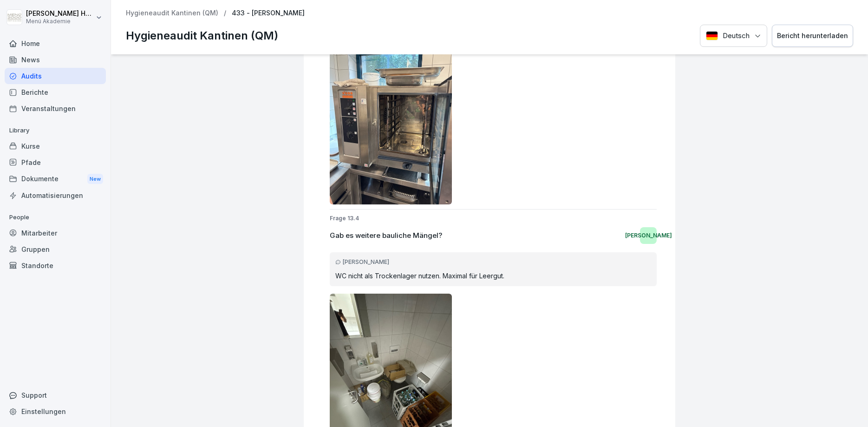 Image resolution: width=868 pixels, height=427 pixels. I want to click on a: Automatisierungen, so click(56, 195).